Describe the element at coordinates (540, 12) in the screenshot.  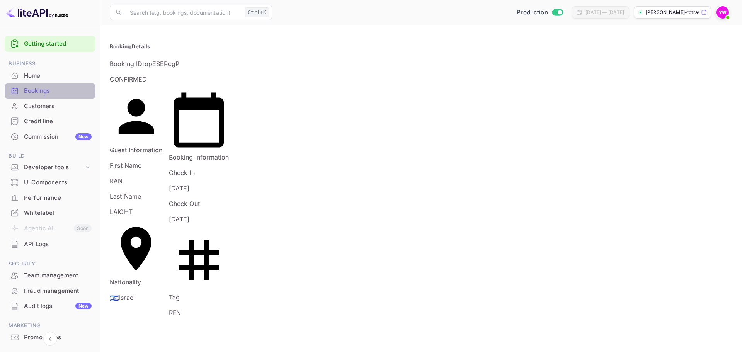
I see `div: Switch to Sandbox mode` at that location.